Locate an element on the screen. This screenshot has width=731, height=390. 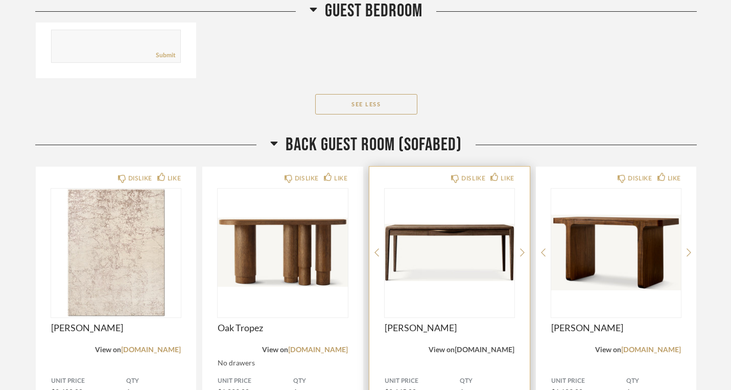
button: See Less is located at coordinates (366, 104).